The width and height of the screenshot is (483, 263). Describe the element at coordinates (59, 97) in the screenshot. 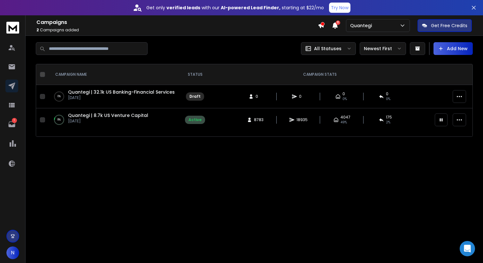

I see `p: 0 %` at that location.